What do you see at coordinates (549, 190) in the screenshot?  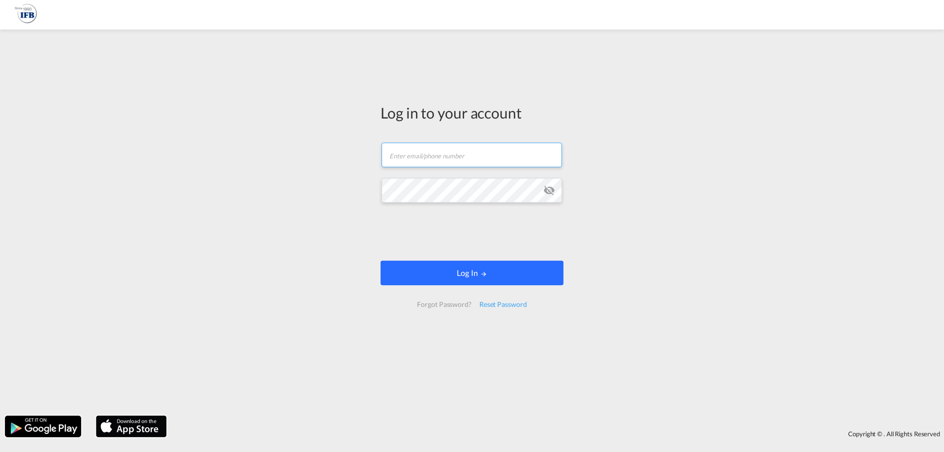 I see `md-icon: icon-eye-off` at bounding box center [549, 190].